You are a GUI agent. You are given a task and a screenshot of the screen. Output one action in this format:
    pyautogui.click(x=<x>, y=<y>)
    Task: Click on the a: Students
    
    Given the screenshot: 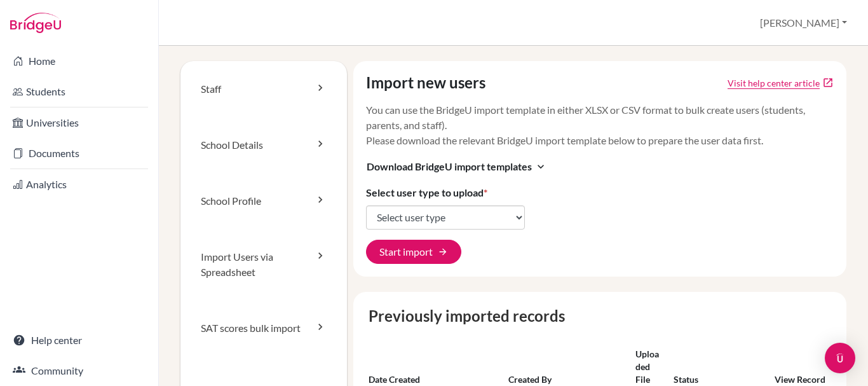 What is the action you would take?
    pyautogui.click(x=79, y=91)
    